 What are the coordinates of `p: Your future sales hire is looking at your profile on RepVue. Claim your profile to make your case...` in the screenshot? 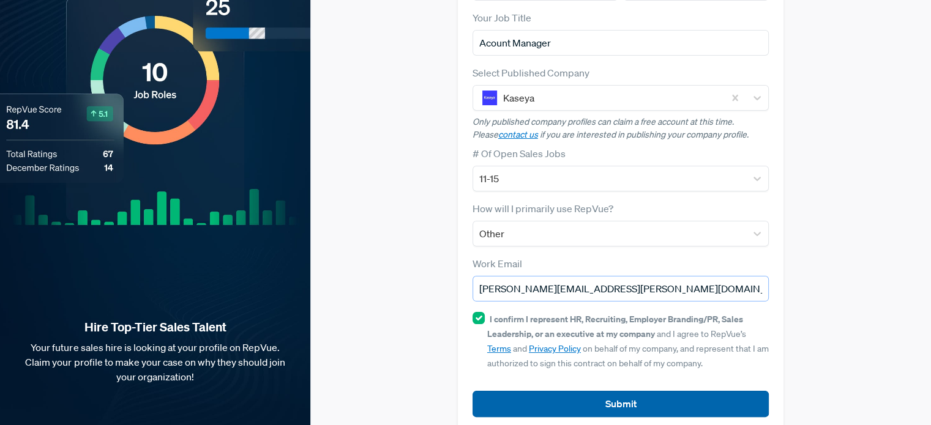 It's located at (155, 362).